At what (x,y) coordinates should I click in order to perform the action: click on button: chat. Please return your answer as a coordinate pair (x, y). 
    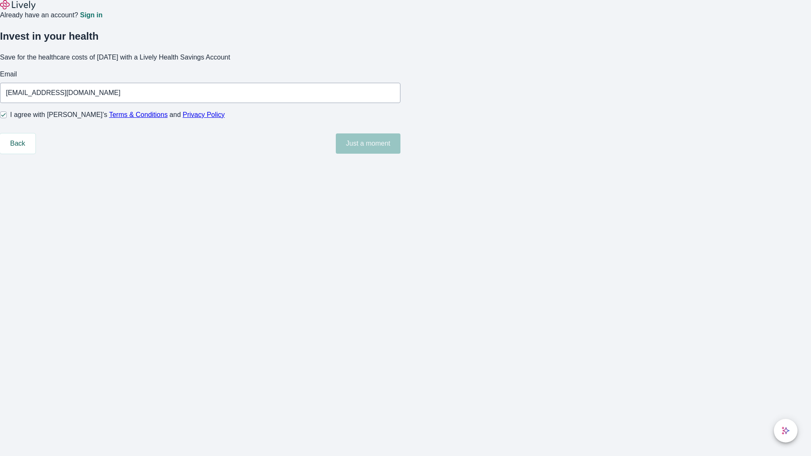
    Looking at the image, I should click on (786, 431).